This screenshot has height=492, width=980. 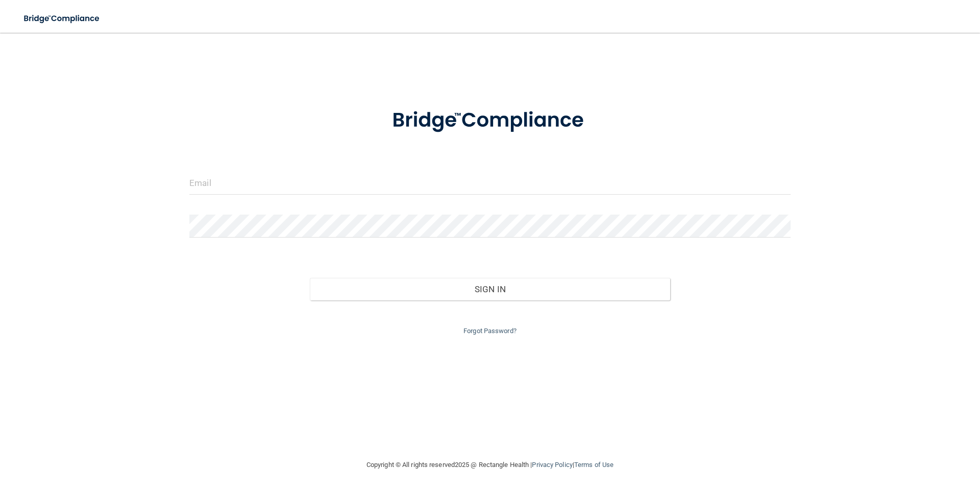 I want to click on a: Terms of Use, so click(x=594, y=464).